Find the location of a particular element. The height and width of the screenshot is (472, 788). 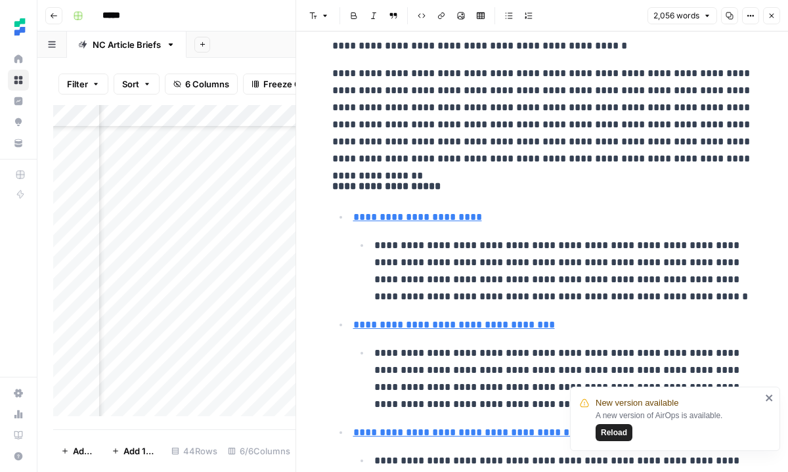

button: Filter is located at coordinates (83, 84).